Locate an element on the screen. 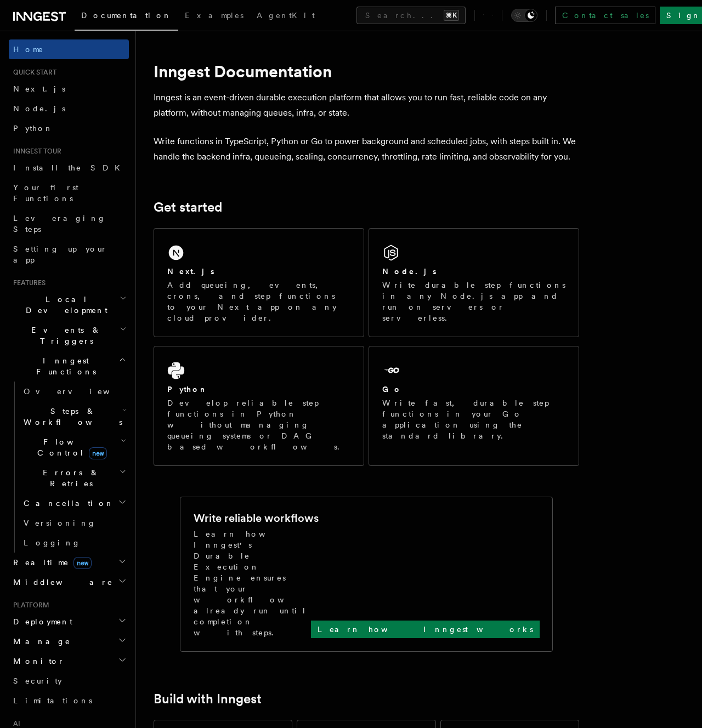 The width and height of the screenshot is (702, 728). a: Limitations is located at coordinates (69, 701).